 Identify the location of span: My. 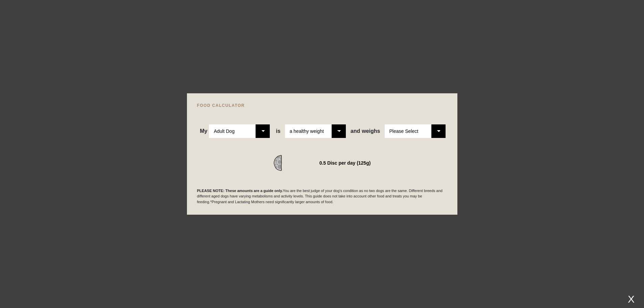
(204, 131).